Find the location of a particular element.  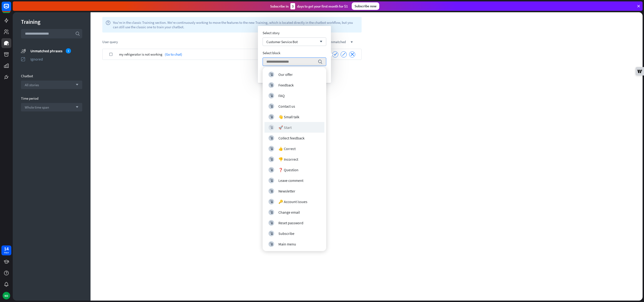

span: Customer Service Bot is located at coordinates (282, 42).